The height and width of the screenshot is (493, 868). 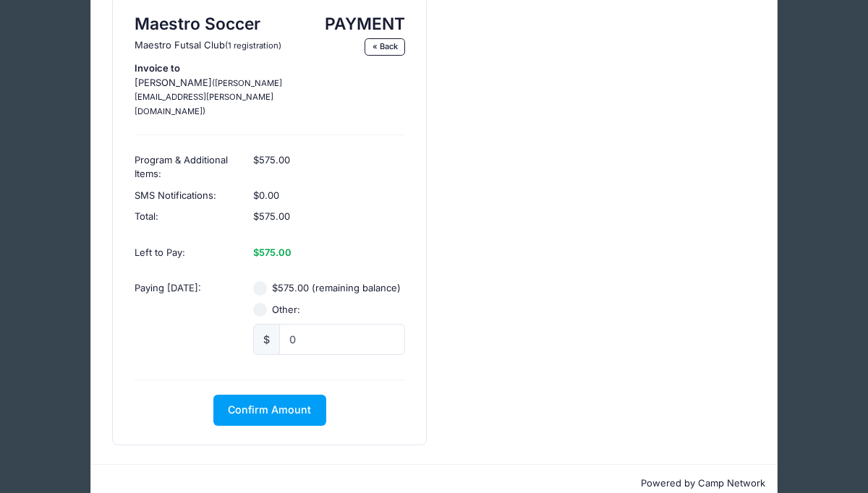 What do you see at coordinates (157, 68) in the screenshot?
I see `strong: Invoice to` at bounding box center [157, 68].